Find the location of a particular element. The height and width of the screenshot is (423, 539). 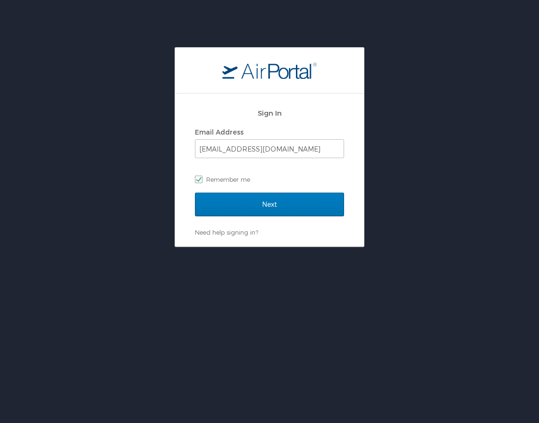

img: logo is located at coordinates (269, 70).